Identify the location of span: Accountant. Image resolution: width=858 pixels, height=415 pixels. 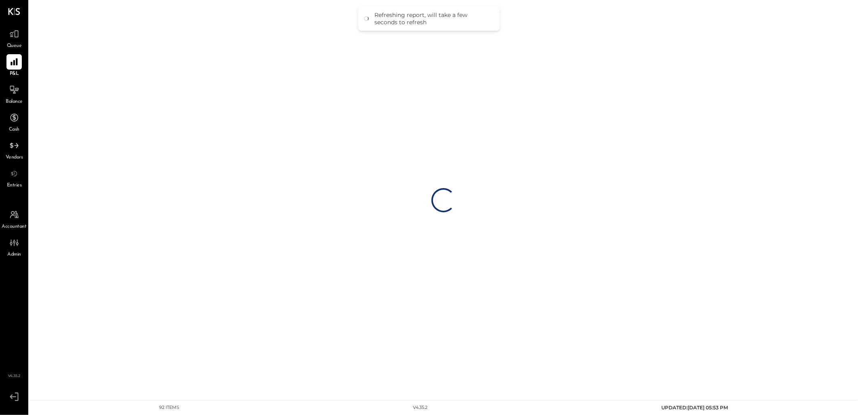
(14, 227).